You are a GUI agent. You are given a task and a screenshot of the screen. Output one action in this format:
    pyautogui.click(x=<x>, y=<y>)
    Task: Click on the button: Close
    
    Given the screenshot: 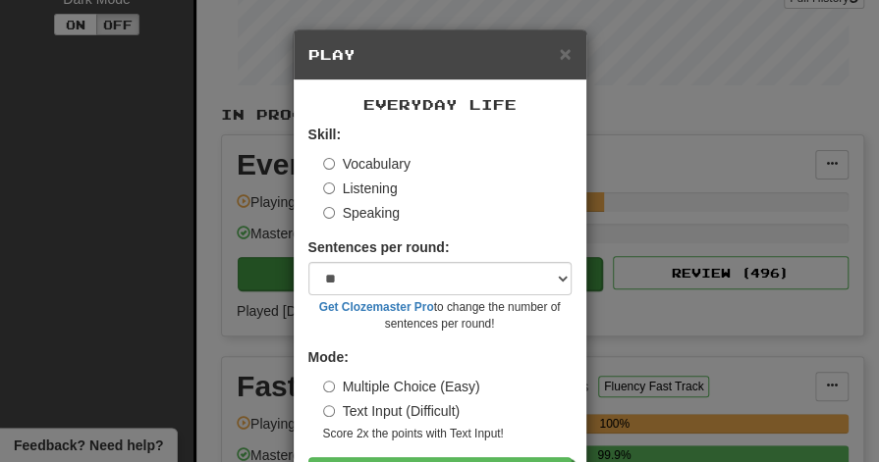 What is the action you would take?
    pyautogui.click(x=564, y=53)
    